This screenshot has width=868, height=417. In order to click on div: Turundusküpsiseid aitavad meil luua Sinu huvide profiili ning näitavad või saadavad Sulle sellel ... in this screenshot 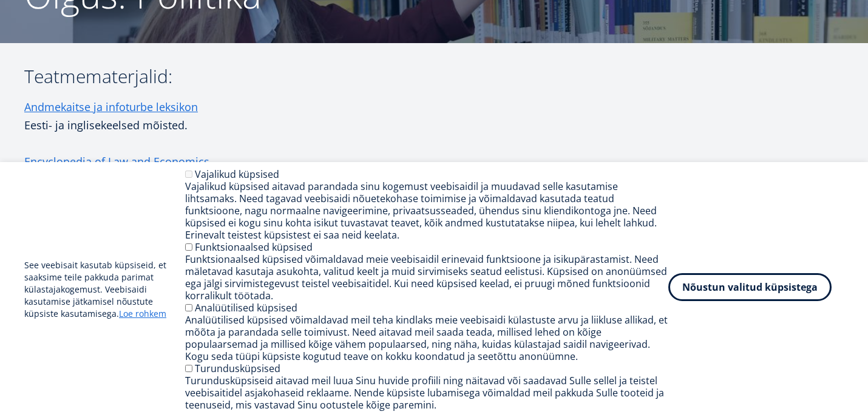, I will do `click(427, 393)`.